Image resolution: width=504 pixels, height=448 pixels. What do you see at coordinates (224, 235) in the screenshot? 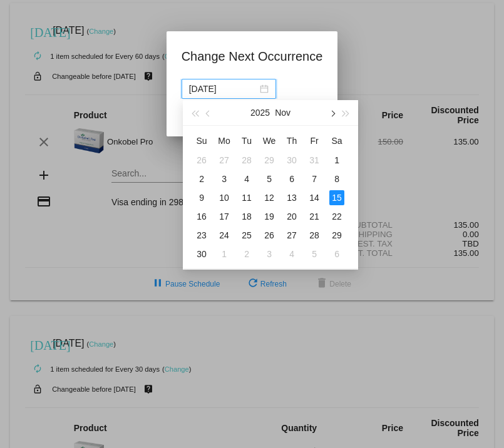
I see `td: 11/24/2025` at bounding box center [224, 235].